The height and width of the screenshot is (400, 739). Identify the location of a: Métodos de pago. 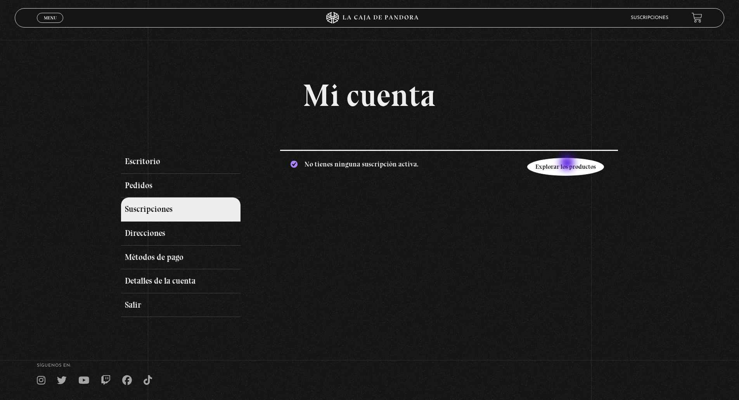
(180, 258).